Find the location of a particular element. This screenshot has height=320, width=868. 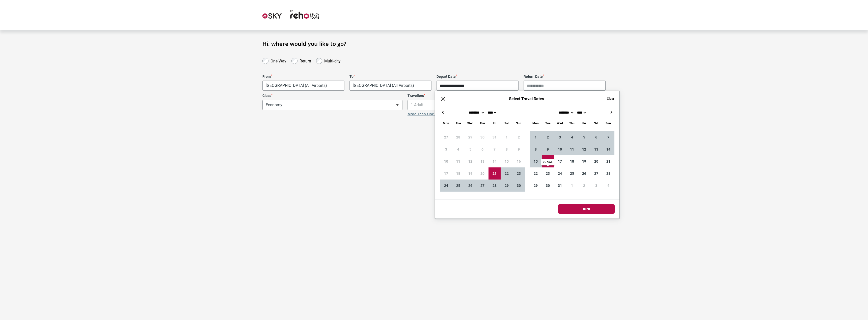

label: Depart Date is located at coordinates (478, 76).